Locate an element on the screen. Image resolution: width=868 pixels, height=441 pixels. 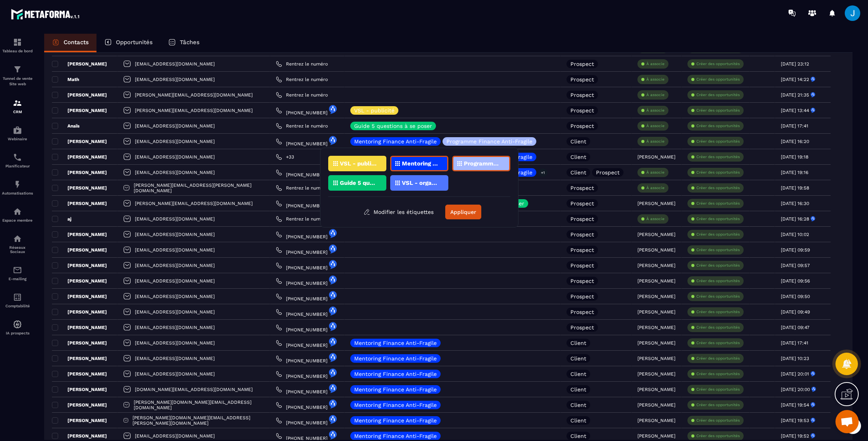
img: accountant is located at coordinates (18, 297).